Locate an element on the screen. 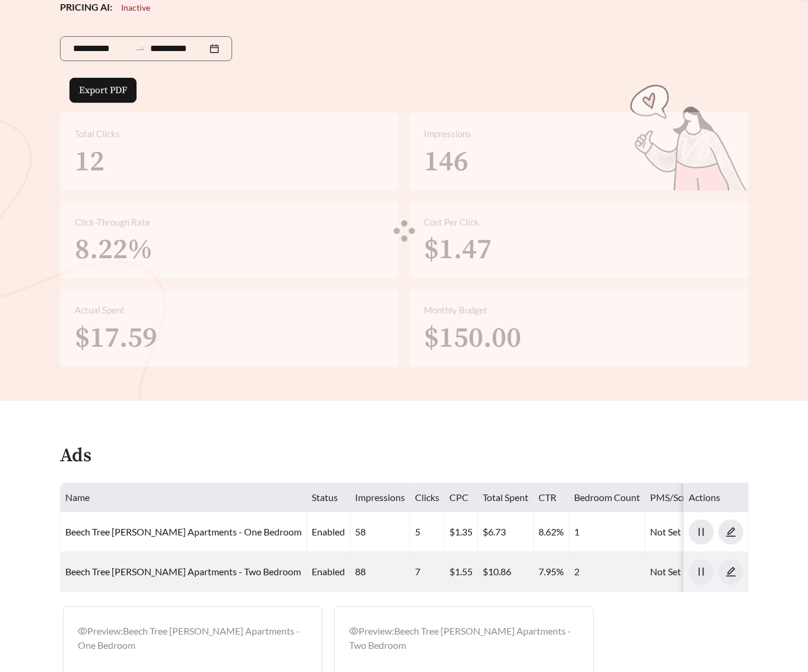  h4: Ads is located at coordinates (75, 455).